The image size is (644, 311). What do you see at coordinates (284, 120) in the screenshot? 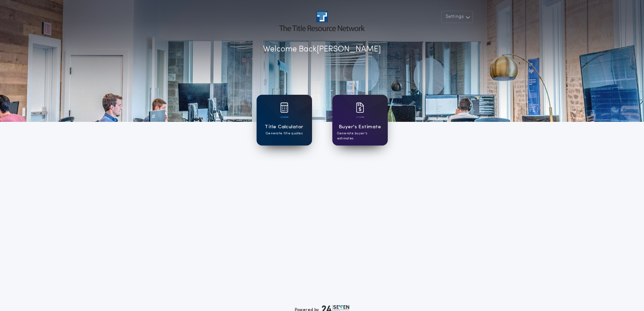
I see `a: card iconTitle CalculatorGenerate title quotes` at bounding box center [284, 120].